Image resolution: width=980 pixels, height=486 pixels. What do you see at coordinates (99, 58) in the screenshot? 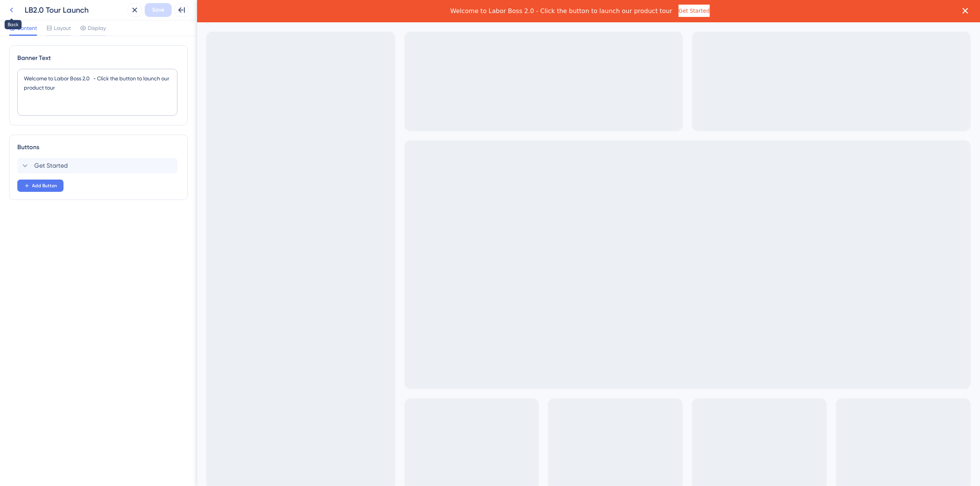
I see `div: Banner Text` at bounding box center [99, 58].